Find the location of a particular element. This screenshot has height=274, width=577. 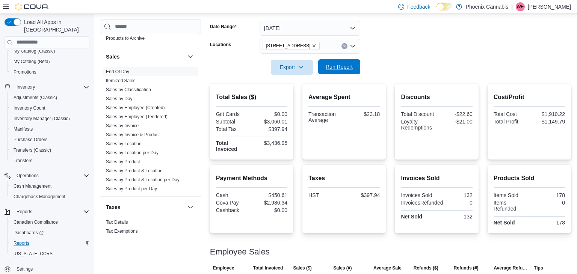

span: Sales by Product & Location is located at coordinates (134, 171).